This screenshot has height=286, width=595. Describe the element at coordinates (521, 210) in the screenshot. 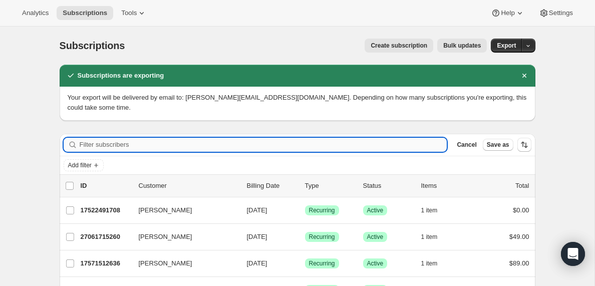

I see `span: $0.00` at that location.